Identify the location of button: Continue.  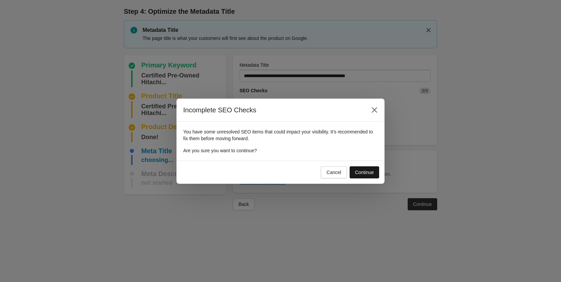
(364, 172).